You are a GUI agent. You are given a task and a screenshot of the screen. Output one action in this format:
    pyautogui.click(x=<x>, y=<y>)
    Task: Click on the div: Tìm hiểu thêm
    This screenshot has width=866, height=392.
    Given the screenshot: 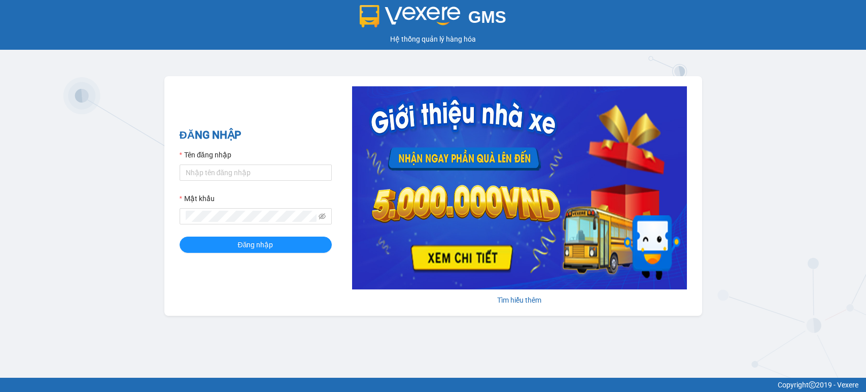 What is the action you would take?
    pyautogui.click(x=520, y=300)
    